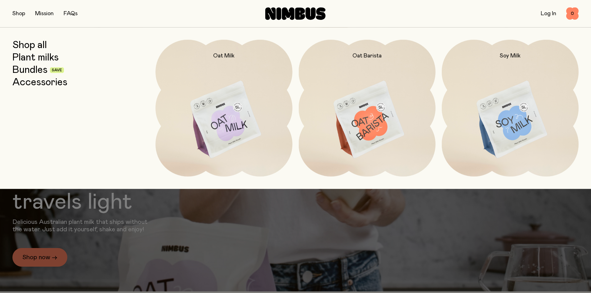  I want to click on a: Soy Milk, so click(510, 108).